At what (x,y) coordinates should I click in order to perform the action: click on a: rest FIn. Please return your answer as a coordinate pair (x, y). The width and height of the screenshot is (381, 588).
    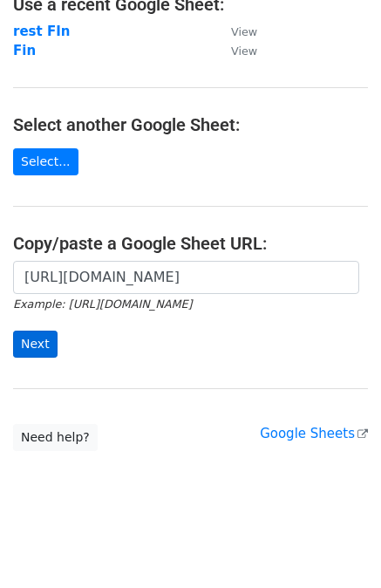
    Looking at the image, I should click on (41, 31).